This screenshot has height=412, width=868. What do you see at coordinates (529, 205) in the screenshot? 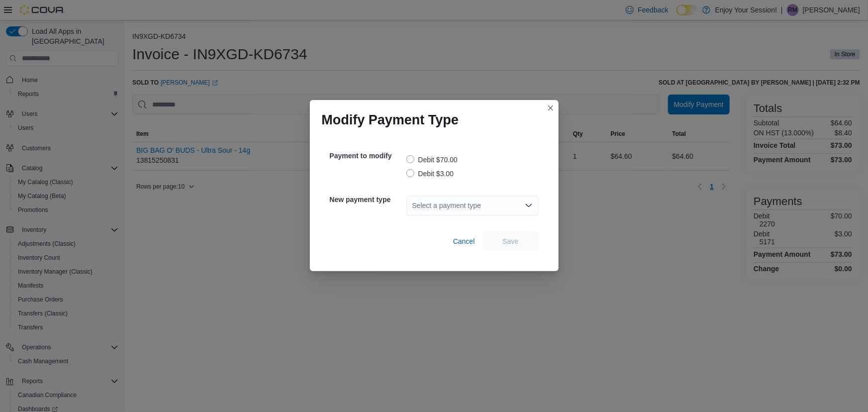
I see `button: Open list of options` at bounding box center [529, 205].